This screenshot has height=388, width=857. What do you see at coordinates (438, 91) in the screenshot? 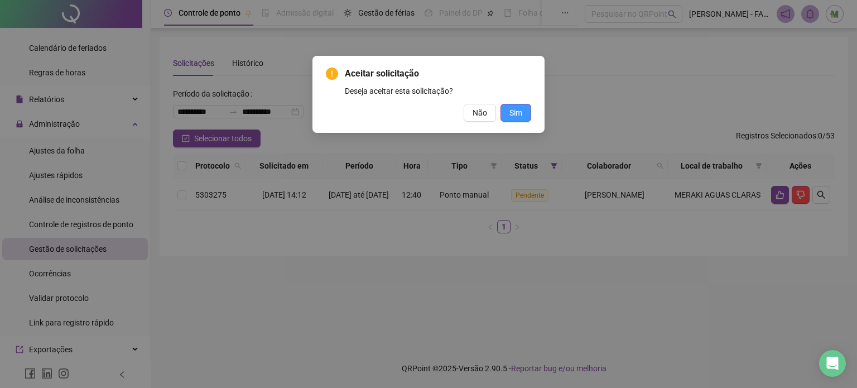
I see `div: Deseja aceitar esta solicitação?` at bounding box center [438, 91].